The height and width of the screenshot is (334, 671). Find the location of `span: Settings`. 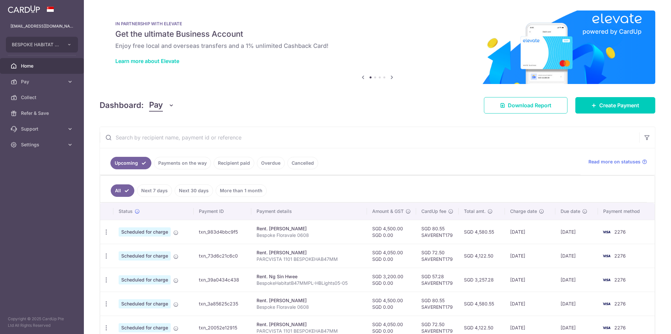

span: Settings is located at coordinates (43, 145).